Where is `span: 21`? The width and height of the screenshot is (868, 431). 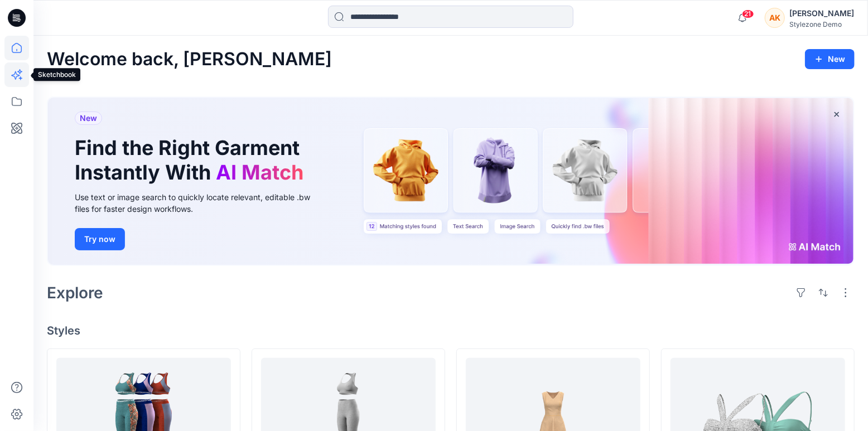
span: 21 is located at coordinates (748, 14).